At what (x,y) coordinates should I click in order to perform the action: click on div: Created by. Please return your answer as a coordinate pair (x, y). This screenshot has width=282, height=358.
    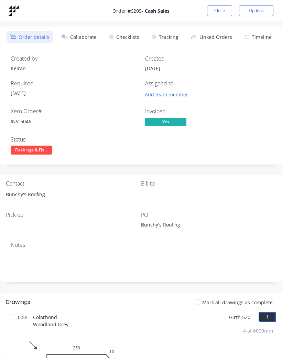
    Looking at the image, I should click on (74, 59).